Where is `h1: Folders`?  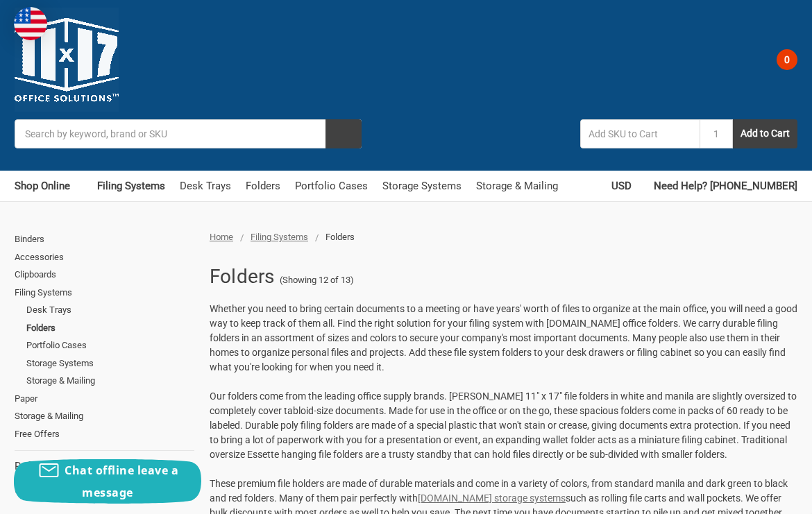
h1: Folders is located at coordinates (243, 277).